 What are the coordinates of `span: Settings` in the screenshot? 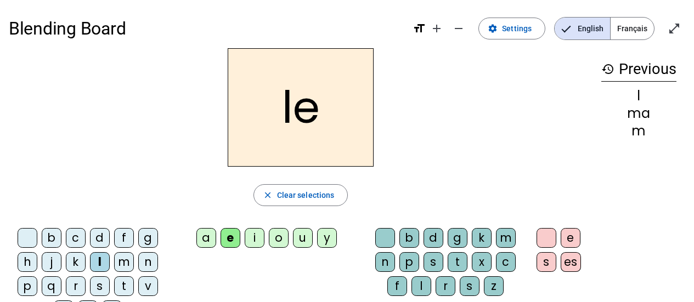 It's located at (517, 29).